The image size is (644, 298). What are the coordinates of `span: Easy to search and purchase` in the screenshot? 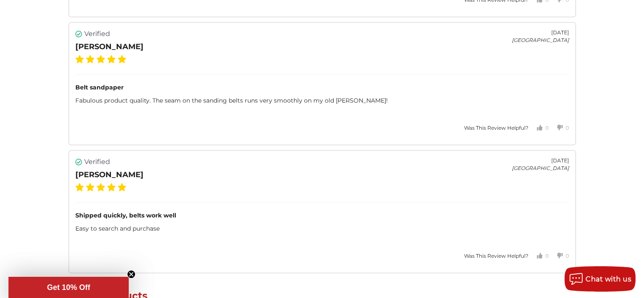 It's located at (118, 228).